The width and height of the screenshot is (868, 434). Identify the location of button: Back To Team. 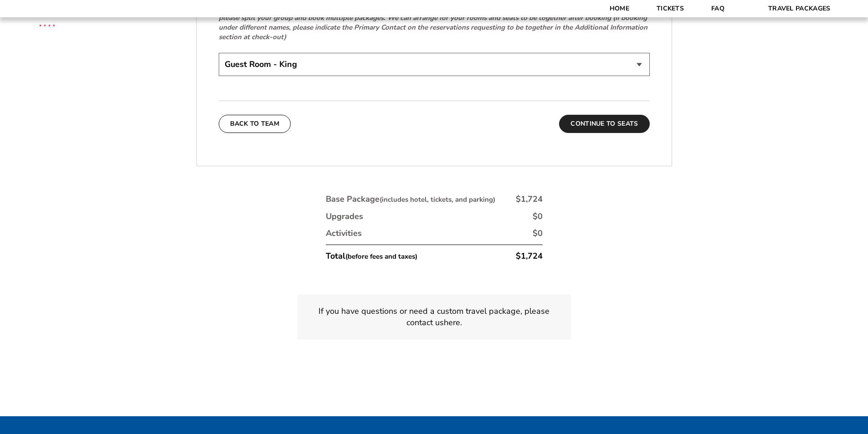
(255, 124).